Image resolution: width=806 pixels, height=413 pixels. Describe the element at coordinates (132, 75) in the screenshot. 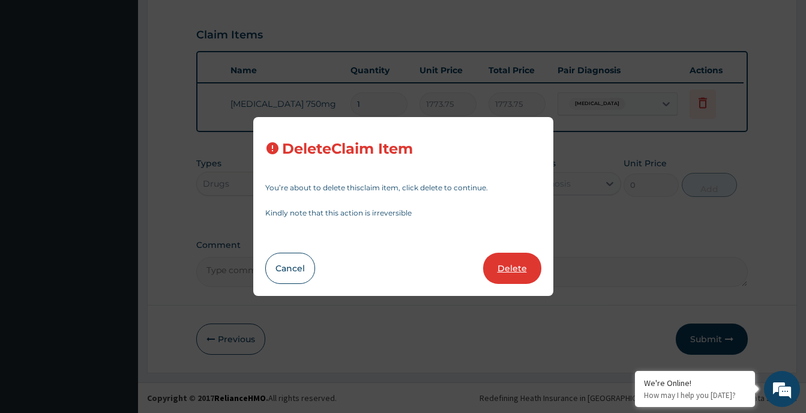

I see `div: Chat with us now` at that location.